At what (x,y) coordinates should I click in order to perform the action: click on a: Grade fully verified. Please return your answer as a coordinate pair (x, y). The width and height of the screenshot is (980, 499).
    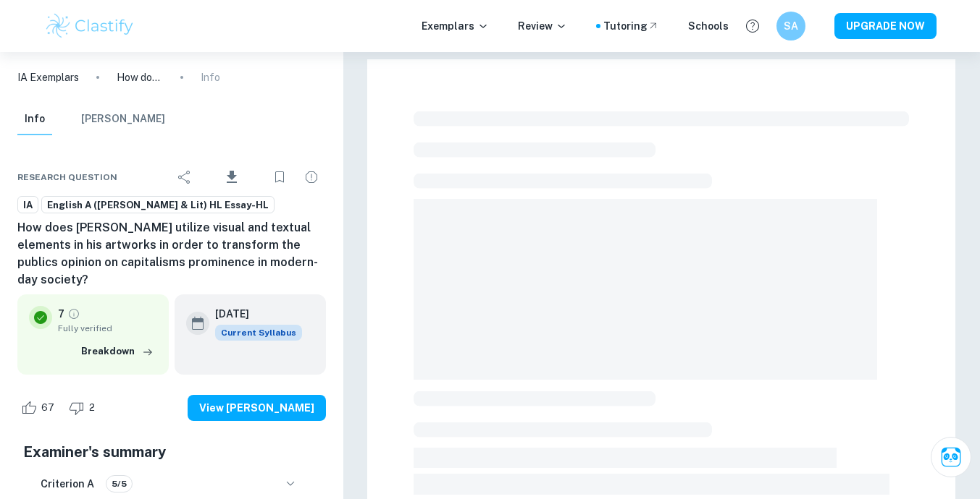
    Looking at the image, I should click on (74, 314).